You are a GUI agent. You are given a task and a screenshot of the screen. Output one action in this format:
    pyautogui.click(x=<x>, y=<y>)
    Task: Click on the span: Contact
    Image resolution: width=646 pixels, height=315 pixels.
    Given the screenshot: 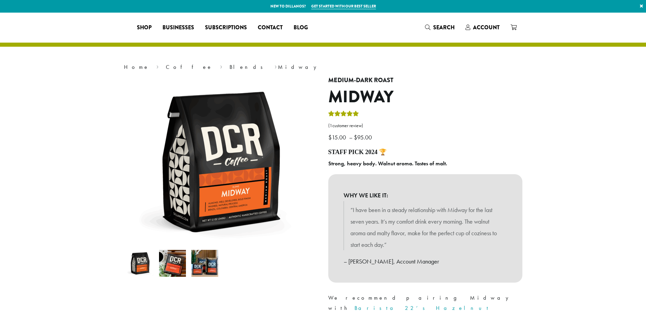 What is the action you would take?
    pyautogui.click(x=270, y=28)
    